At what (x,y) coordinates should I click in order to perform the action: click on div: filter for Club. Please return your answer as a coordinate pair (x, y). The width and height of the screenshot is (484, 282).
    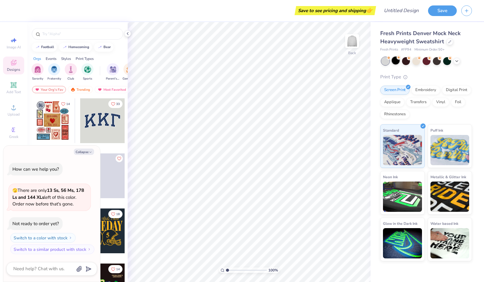
    Looking at the image, I should click on (71, 72).